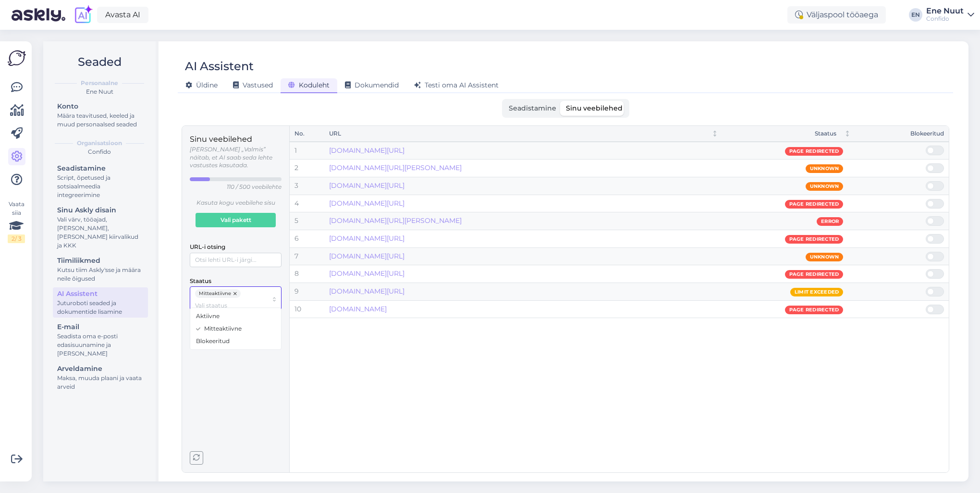 The image size is (980, 493). I want to click on div: Konto, so click(101, 106).